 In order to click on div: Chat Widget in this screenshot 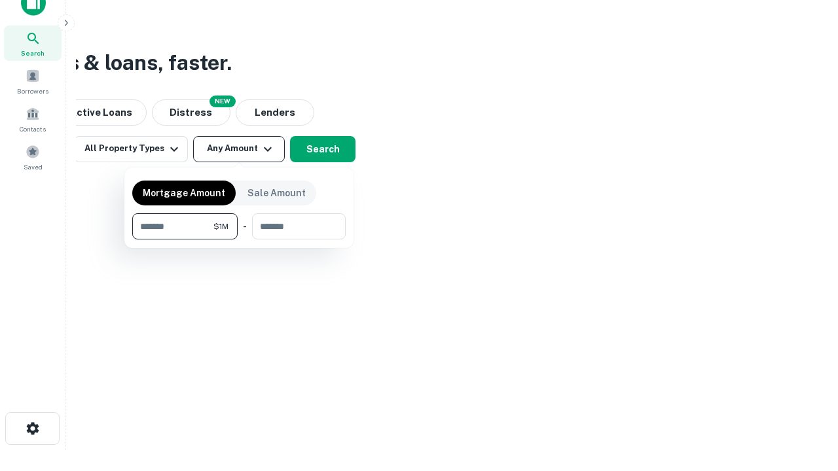, I will do `click(805, 398)`.